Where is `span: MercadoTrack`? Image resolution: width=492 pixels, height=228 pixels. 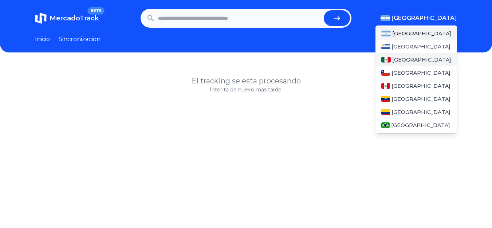
span: MercadoTrack is located at coordinates (74, 18).